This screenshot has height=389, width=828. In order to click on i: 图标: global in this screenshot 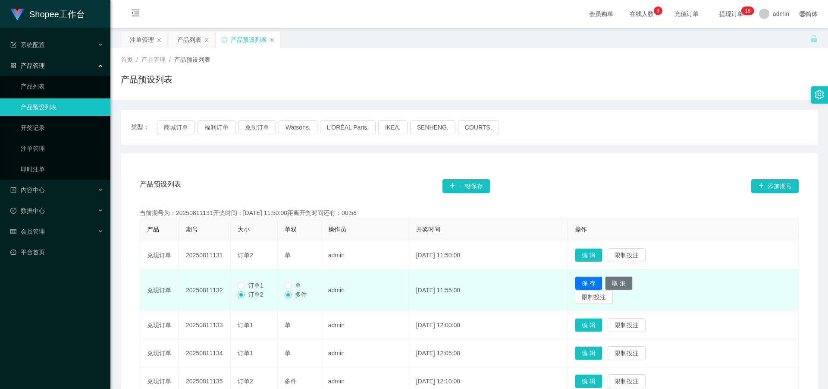, I will do `click(803, 14)`.